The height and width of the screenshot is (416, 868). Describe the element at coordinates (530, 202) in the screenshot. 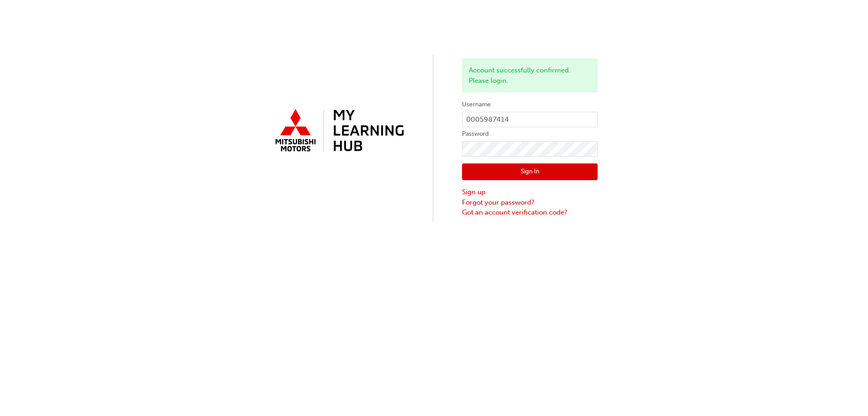

I see `a: Forgot your password?` at that location.